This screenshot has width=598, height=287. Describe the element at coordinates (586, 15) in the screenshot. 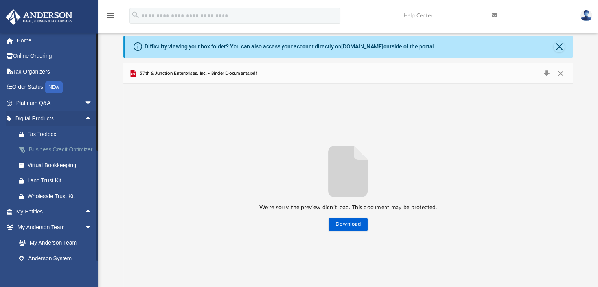

I see `img: User Pic` at that location.